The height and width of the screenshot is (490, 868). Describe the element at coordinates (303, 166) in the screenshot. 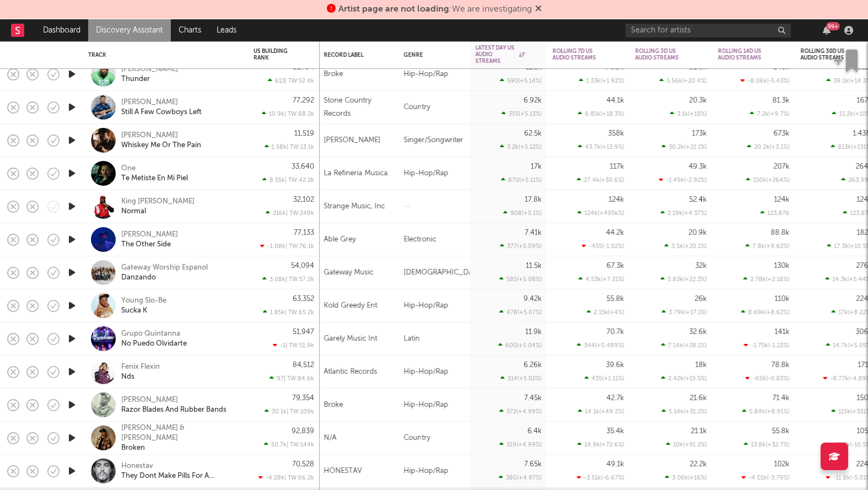

I see `div: 33,640` at that location.